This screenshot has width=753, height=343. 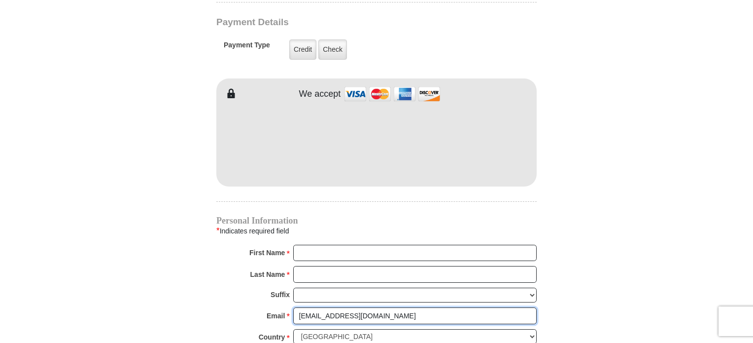 I want to click on h3: Payment Details, so click(x=342, y=22).